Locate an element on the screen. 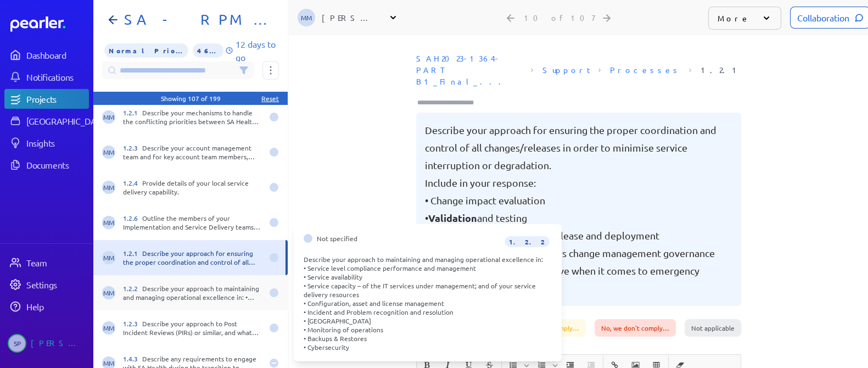 This screenshot has width=868, height=368. a: Projects is located at coordinates (47, 99).